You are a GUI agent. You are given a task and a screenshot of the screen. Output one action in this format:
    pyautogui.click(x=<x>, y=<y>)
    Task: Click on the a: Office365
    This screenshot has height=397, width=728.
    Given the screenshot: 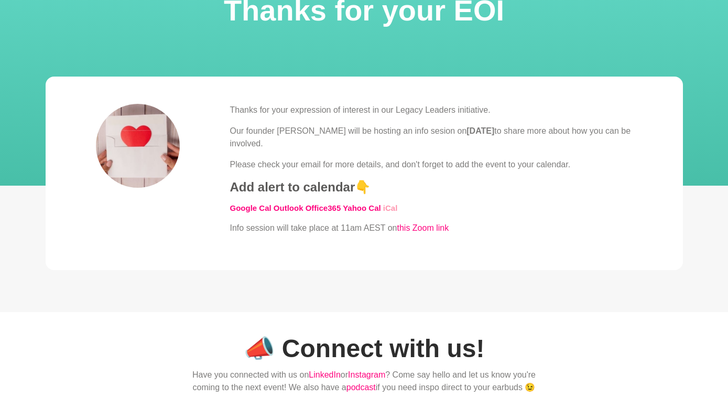 What is the action you would take?
    pyautogui.click(x=323, y=208)
    